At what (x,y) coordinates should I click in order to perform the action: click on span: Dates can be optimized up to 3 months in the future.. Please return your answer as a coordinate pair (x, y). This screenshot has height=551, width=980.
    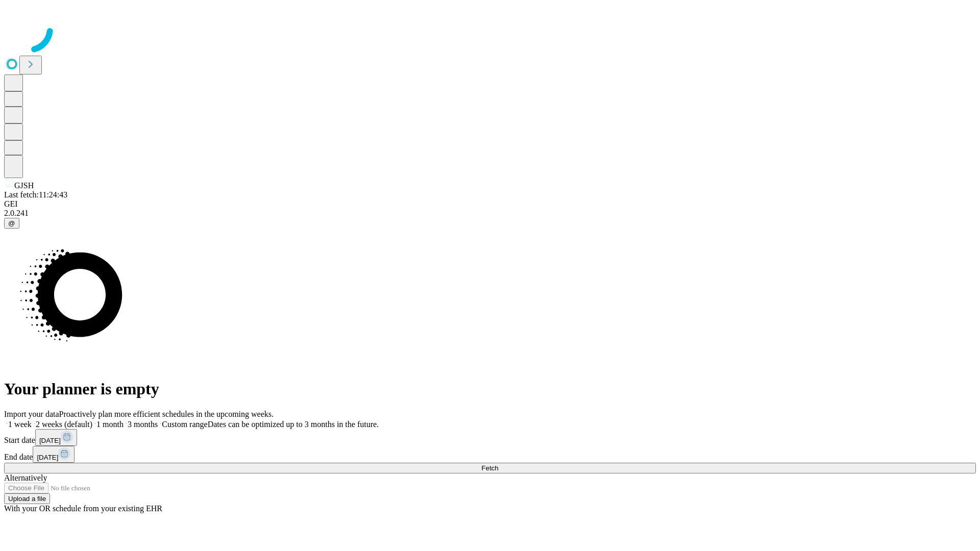
    Looking at the image, I should click on (293, 424).